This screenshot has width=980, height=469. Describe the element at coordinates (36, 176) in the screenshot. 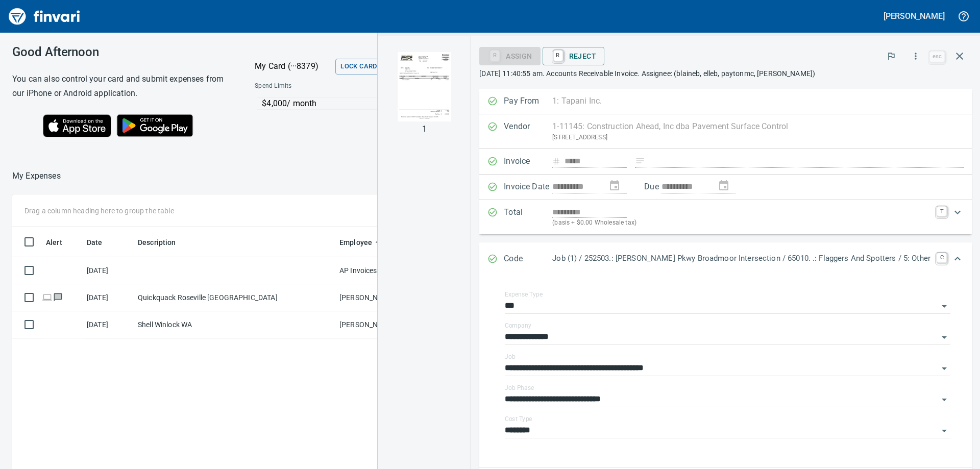

I see `p: My Expenses` at that location.